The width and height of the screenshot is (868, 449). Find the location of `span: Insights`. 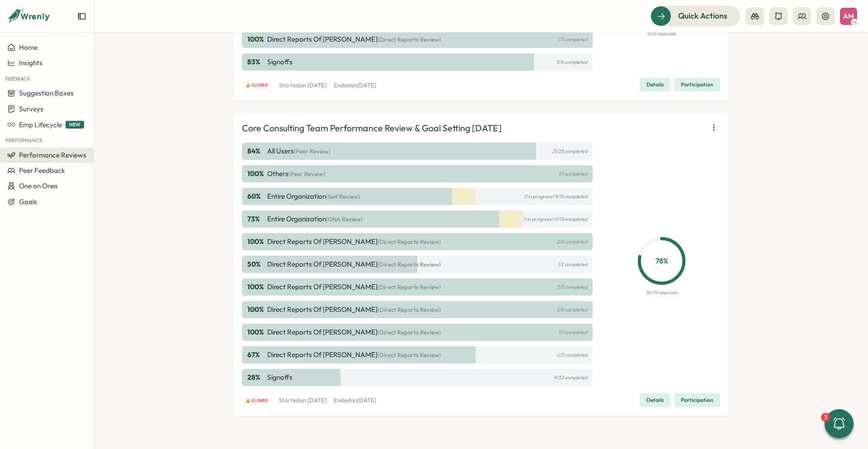

span: Insights is located at coordinates (31, 63).